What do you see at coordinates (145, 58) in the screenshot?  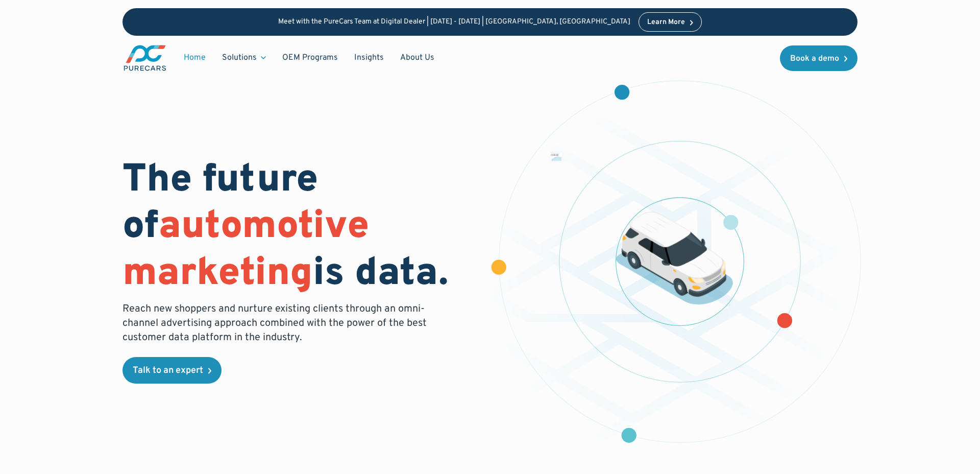 I see `img: purecars logo` at bounding box center [145, 58].